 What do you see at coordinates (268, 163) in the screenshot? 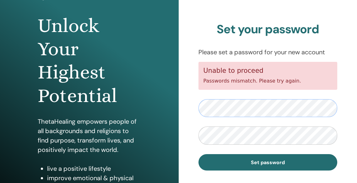
I see `button: Set password` at bounding box center [268, 163].